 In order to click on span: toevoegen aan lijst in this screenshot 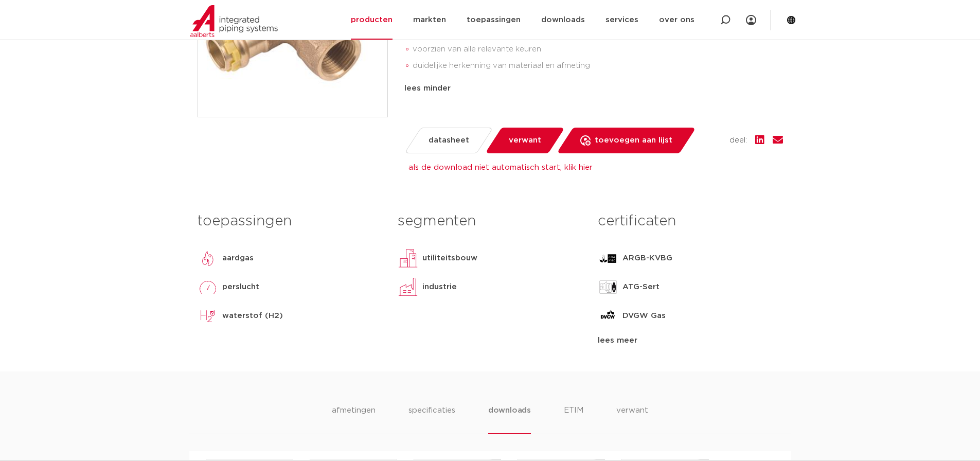, I will do `click(633, 141)`.